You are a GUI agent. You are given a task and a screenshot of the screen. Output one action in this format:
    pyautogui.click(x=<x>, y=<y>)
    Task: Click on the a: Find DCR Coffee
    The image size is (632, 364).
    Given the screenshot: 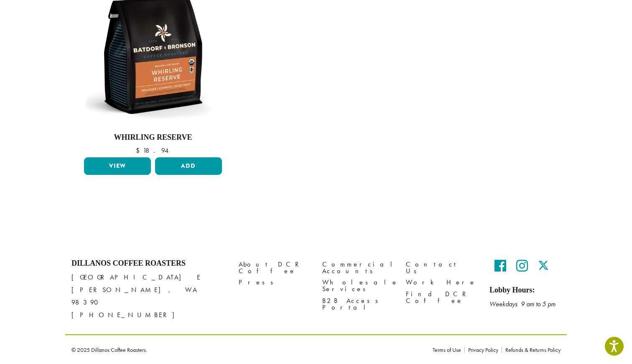 What is the action you would take?
    pyautogui.click(x=442, y=297)
    